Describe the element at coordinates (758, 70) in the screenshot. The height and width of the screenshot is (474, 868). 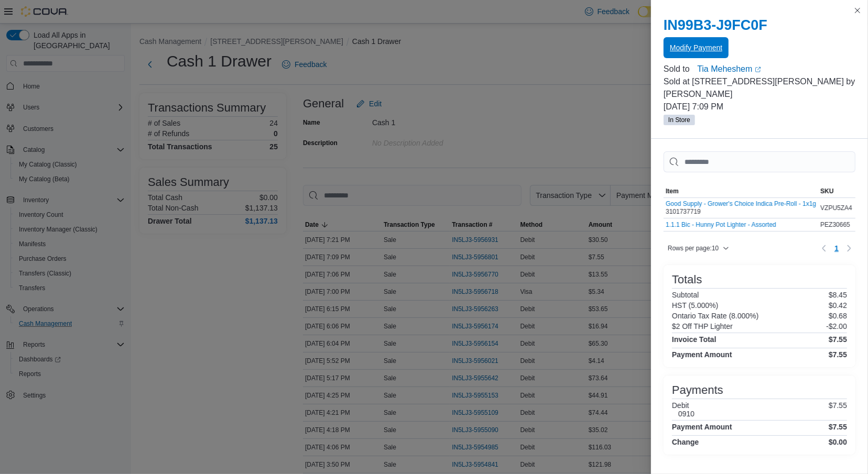
I see `svg: External link` at that location.